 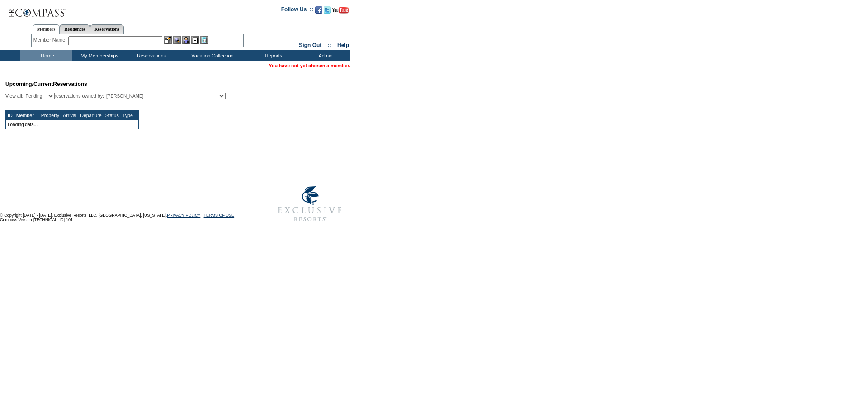 What do you see at coordinates (341, 10) in the screenshot?
I see `img: Subscribe to our YouTube Channel` at bounding box center [341, 10].